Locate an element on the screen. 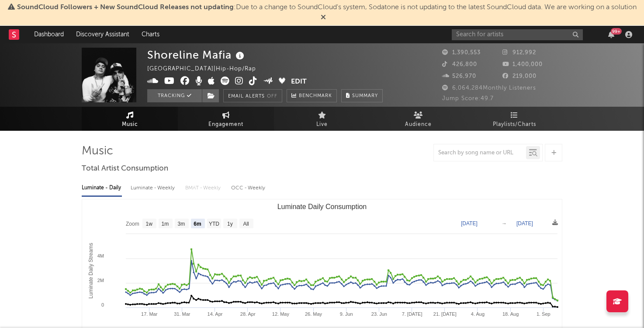  span: Playlists/Charts is located at coordinates (514, 125).